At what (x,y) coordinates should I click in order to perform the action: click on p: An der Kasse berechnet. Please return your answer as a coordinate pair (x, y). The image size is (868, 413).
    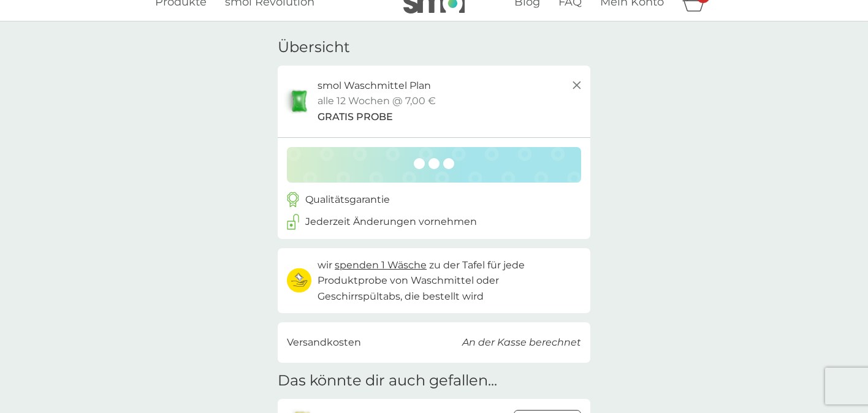
    Looking at the image, I should click on (521, 342).